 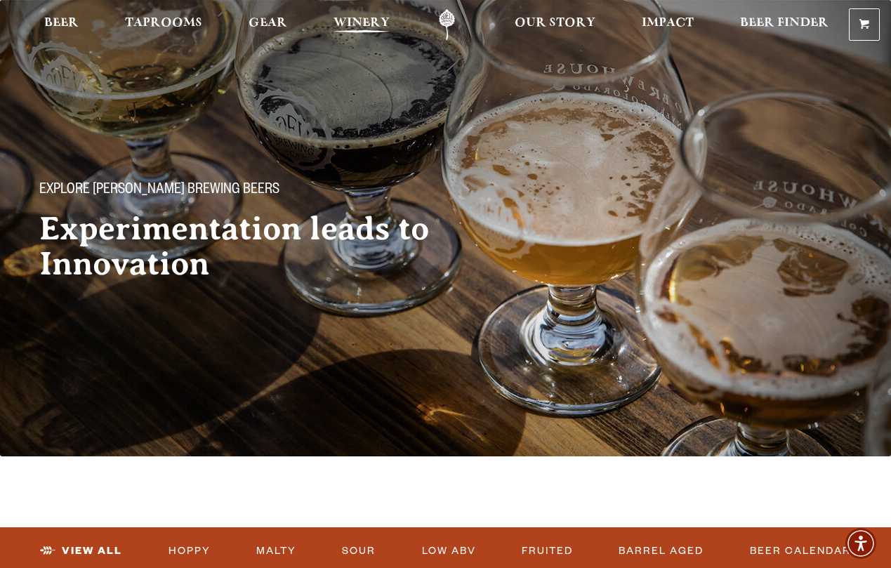 What do you see at coordinates (784, 23) in the screenshot?
I see `span: Beer Finder` at bounding box center [784, 23].